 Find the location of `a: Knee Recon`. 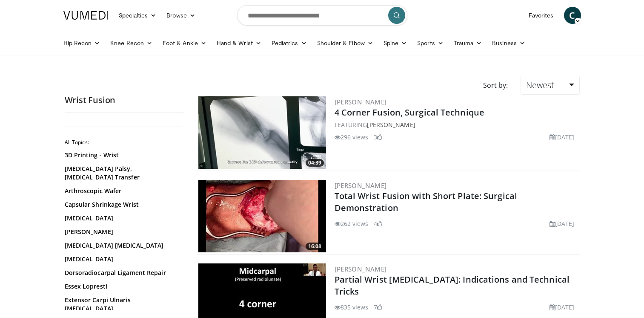

a: Knee Recon is located at coordinates (131, 43).